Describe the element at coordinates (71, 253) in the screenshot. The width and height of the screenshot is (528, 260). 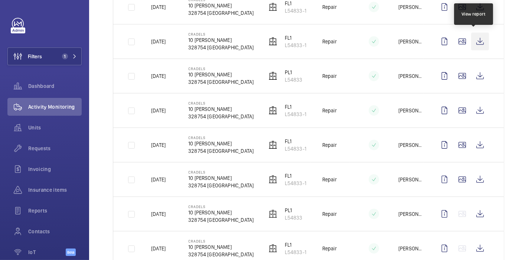
I see `span: Beta` at that location.